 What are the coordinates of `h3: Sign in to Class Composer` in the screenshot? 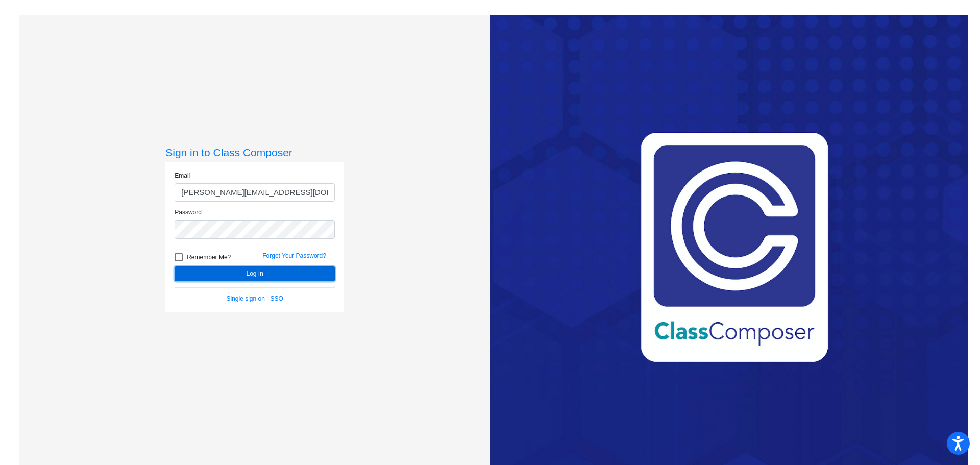 It's located at (255, 152).